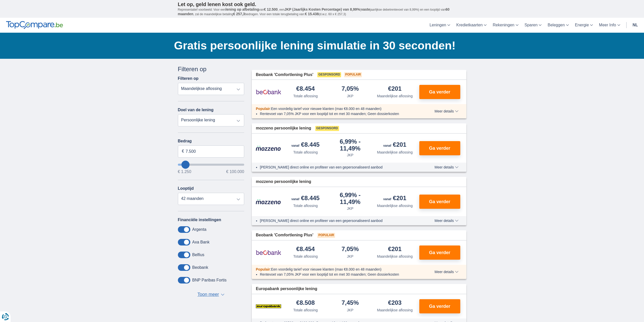 The height and width of the screenshot is (322, 644). I want to click on img: product.pl.alt Europabank, so click(268, 306).